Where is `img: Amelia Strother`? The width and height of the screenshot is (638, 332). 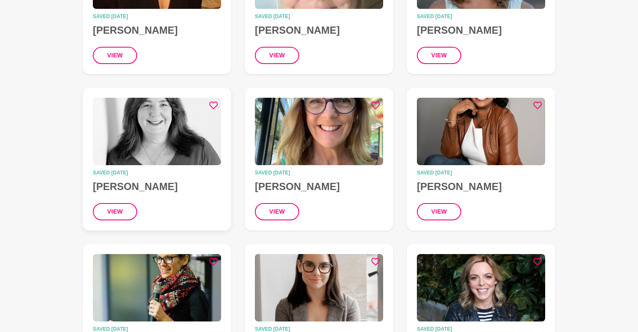
img: Amelia Strother is located at coordinates (157, 288).